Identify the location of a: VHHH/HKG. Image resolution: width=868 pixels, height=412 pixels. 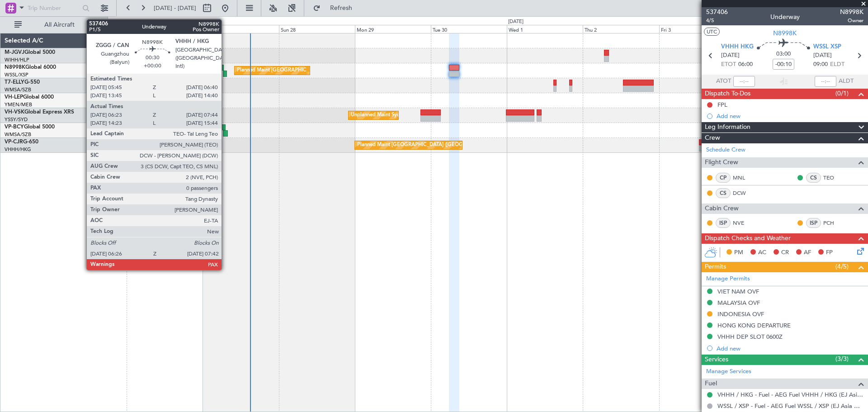
(17, 149).